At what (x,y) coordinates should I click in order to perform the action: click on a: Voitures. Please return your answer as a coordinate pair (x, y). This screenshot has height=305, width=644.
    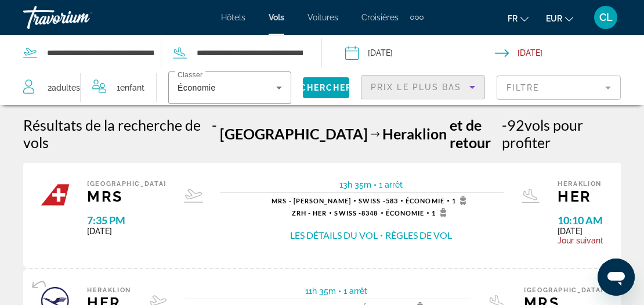
    Looking at the image, I should click on (323, 18).